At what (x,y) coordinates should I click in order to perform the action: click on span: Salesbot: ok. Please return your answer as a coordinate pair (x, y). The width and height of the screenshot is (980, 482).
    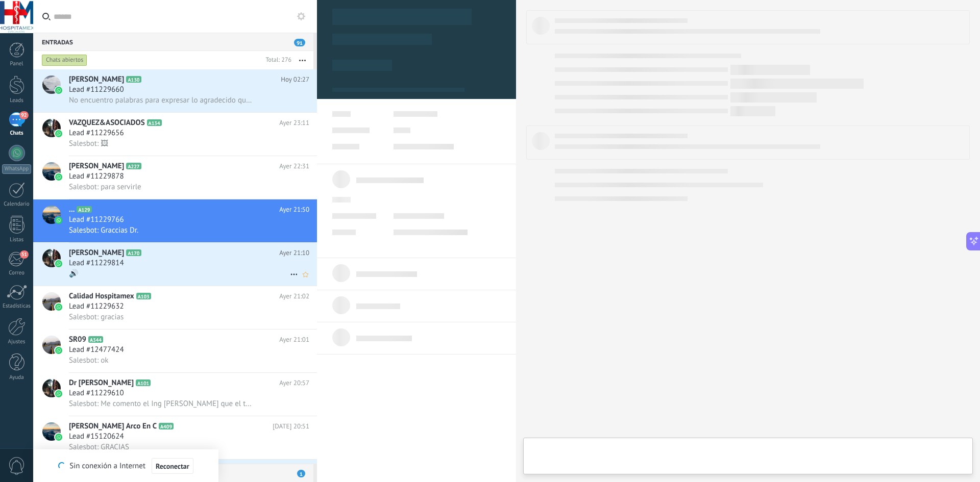
    Looking at the image, I should click on (88, 360).